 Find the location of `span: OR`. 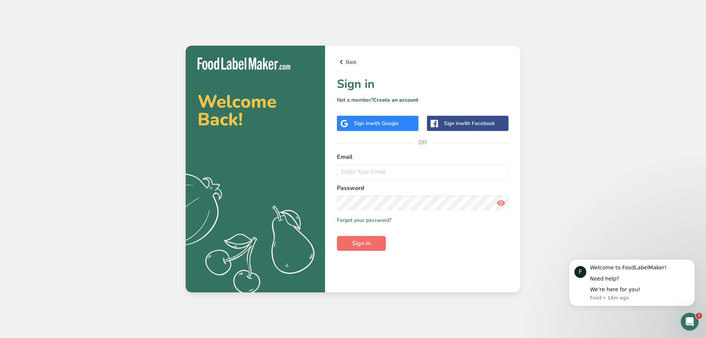

span: OR is located at coordinates (423, 142).